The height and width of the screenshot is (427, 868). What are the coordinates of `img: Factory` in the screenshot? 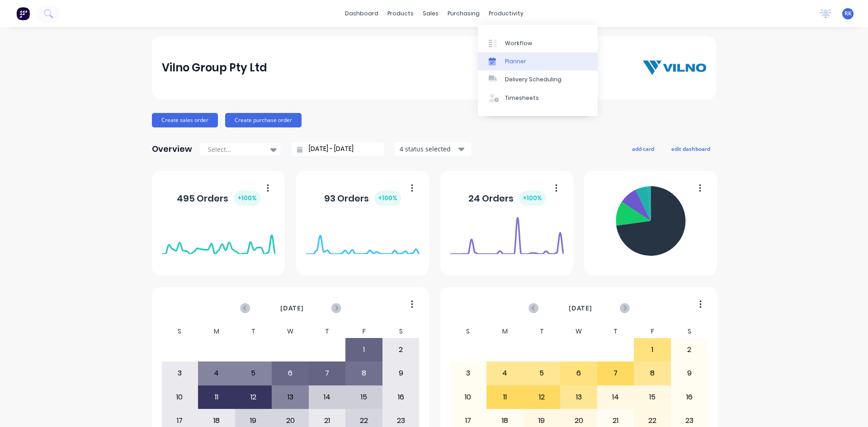 It's located at (23, 14).